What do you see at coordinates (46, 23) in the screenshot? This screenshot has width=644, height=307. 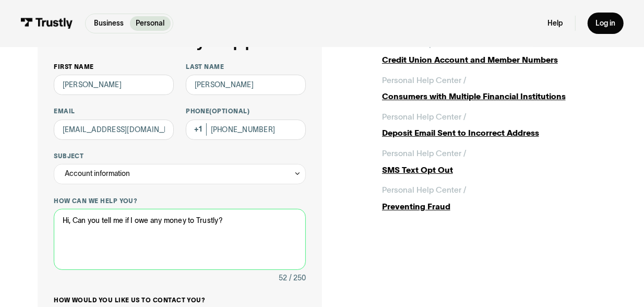 I see `img: Trustly Logo` at bounding box center [46, 23].